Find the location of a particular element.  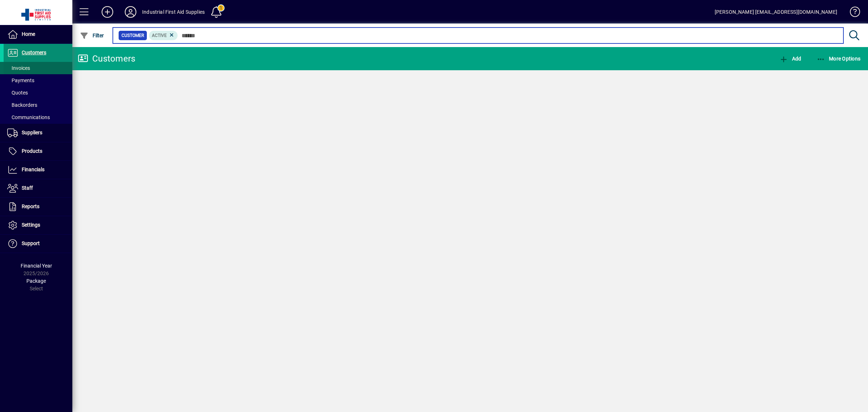

span: Invoices is located at coordinates (18, 68).